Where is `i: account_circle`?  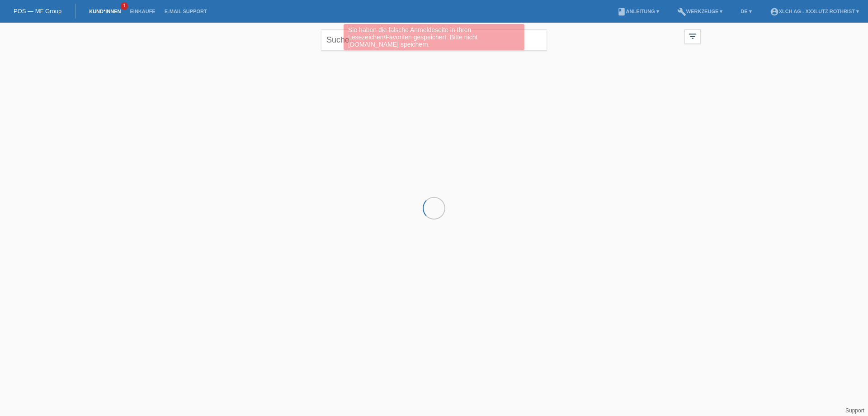 i: account_circle is located at coordinates (774, 12).